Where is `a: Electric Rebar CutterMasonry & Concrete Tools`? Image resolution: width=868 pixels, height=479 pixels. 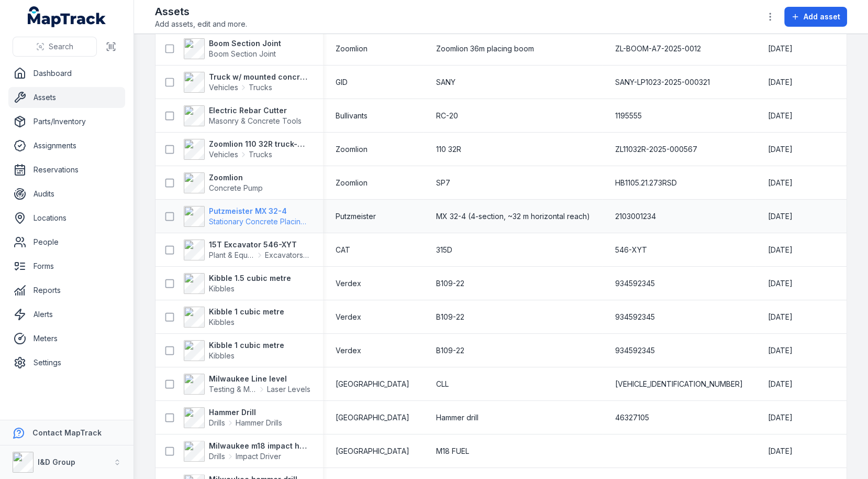 a: Electric Rebar CutterMasonry & Concrete Tools is located at coordinates (242, 116).